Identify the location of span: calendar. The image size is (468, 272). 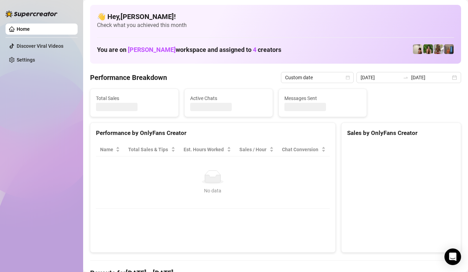
(348, 78).